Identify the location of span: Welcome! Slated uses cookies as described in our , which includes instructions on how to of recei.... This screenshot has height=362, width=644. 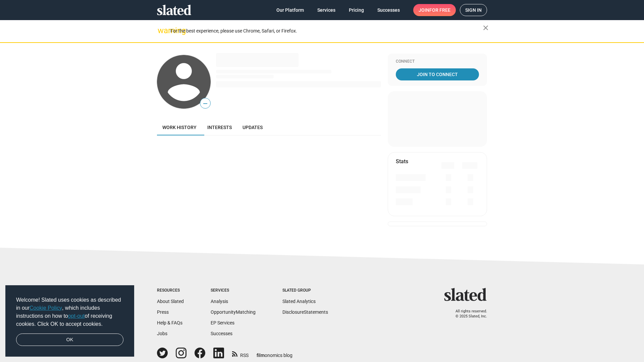
(70, 312).